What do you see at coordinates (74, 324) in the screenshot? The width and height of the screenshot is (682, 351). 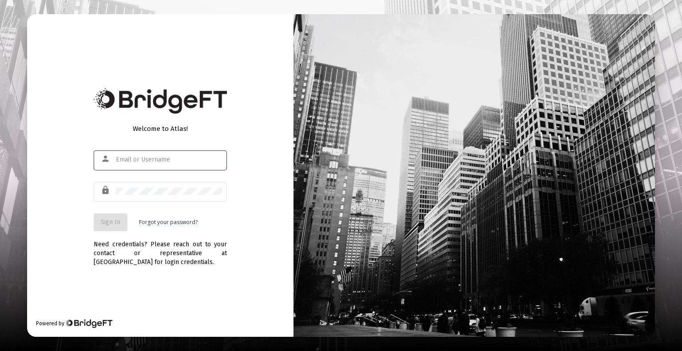 I see `div: Powered by` at bounding box center [74, 324].